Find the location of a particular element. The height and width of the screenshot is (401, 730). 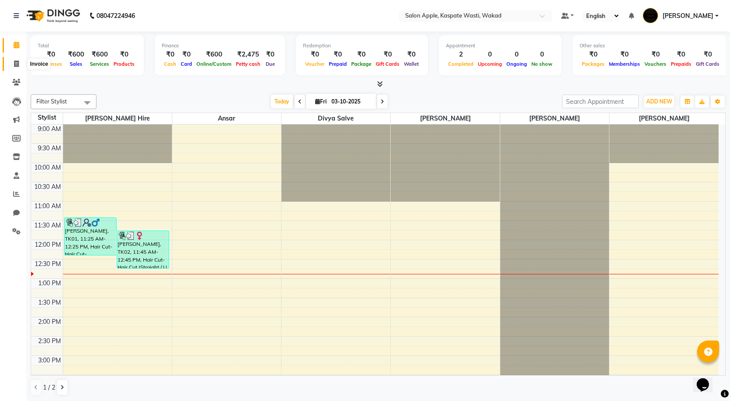

div: 12:00 PM is located at coordinates (48, 245).